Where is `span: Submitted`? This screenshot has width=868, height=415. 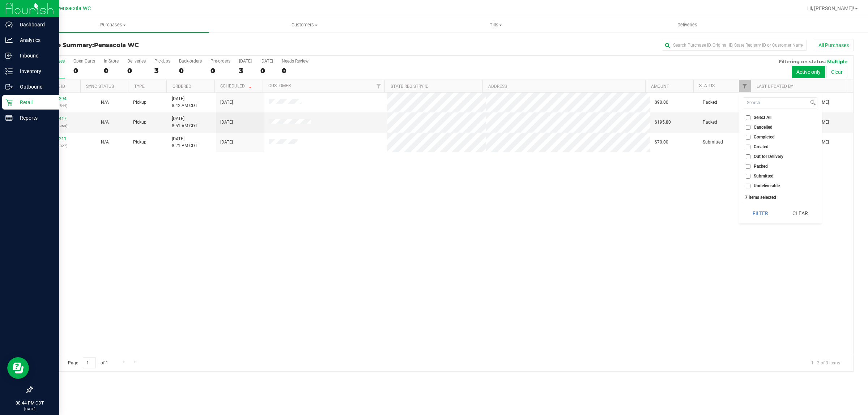
span: Submitted is located at coordinates (763, 176).